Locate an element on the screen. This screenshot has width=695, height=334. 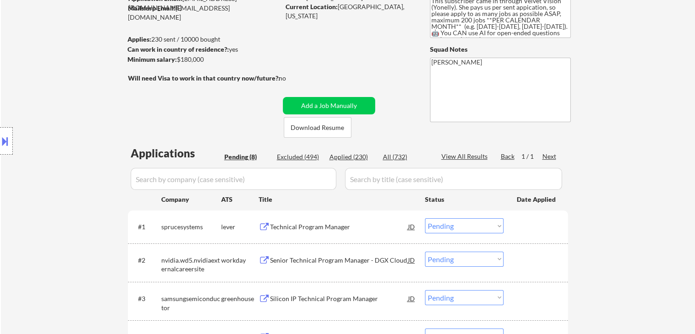
div: 230 sent / 10000 bought is located at coordinates (203, 39).